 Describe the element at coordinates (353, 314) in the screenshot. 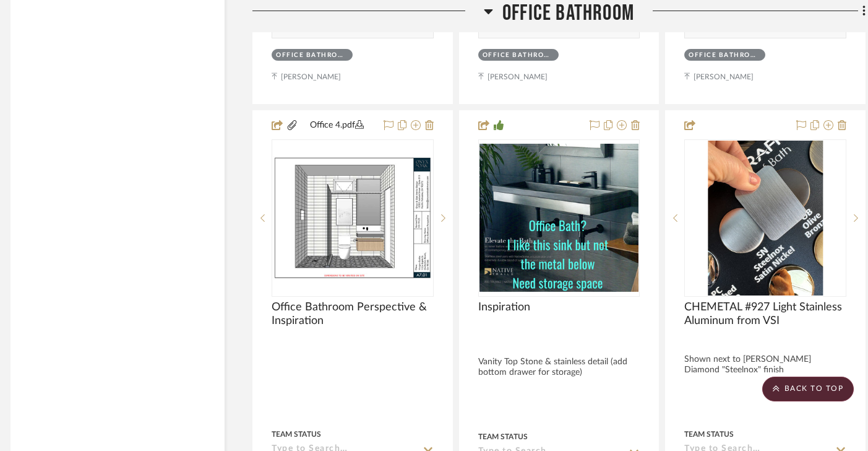

I see `span: Office Bathroom Perspective & Inspiration` at that location.